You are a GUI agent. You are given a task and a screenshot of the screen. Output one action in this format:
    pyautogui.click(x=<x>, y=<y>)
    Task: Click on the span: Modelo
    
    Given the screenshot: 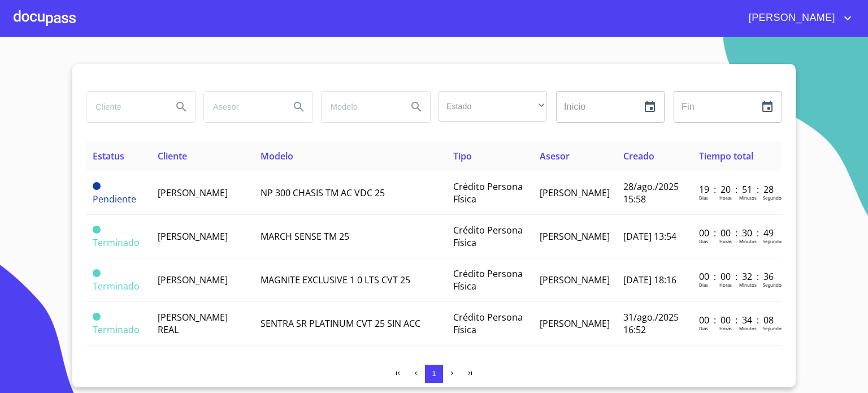 What is the action you would take?
    pyautogui.click(x=277, y=156)
    